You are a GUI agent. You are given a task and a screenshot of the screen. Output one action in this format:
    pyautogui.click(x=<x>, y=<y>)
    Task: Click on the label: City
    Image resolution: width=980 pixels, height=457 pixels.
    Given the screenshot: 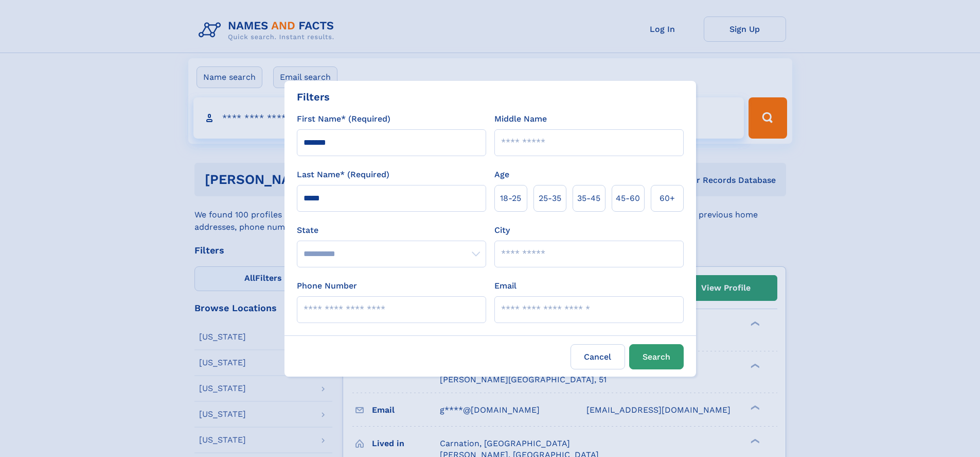 What is the action you would take?
    pyautogui.click(x=502, y=230)
    